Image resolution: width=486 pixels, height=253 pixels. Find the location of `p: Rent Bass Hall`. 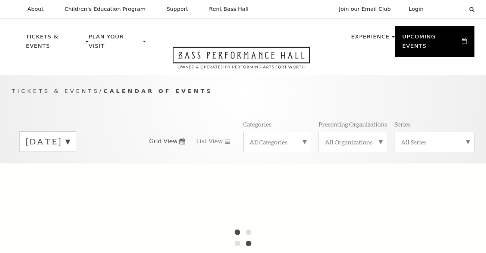

p: Rent Bass Hall is located at coordinates (229, 9).